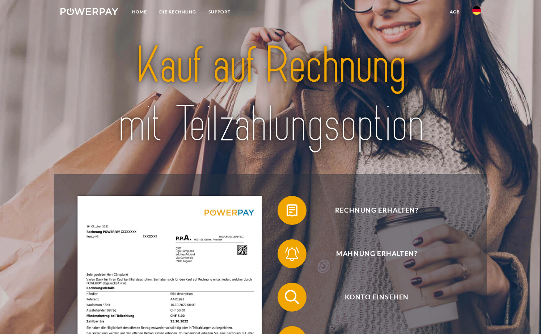  What do you see at coordinates (219, 12) in the screenshot?
I see `a: SUPPORT` at bounding box center [219, 12].